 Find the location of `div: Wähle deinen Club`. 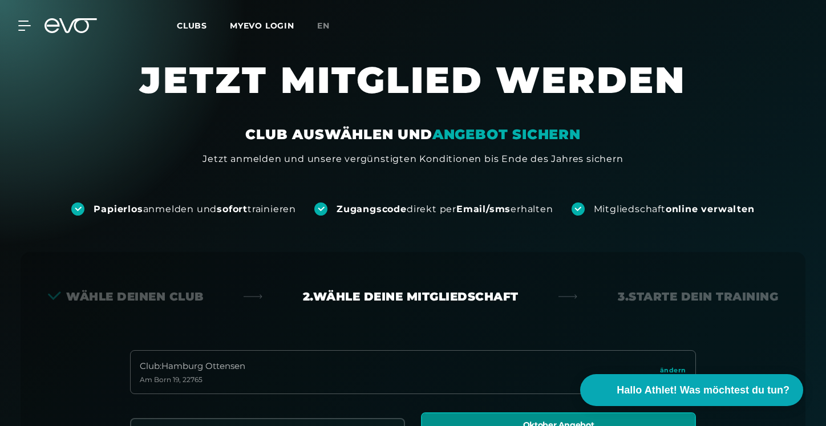

div: Wähle deinen Club is located at coordinates (125, 297).